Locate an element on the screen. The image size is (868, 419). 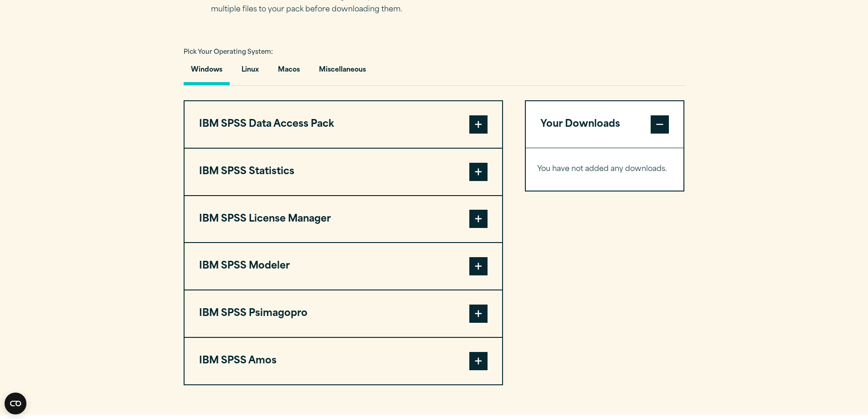
button: IBM SPSS Statistics is located at coordinates (343, 172).